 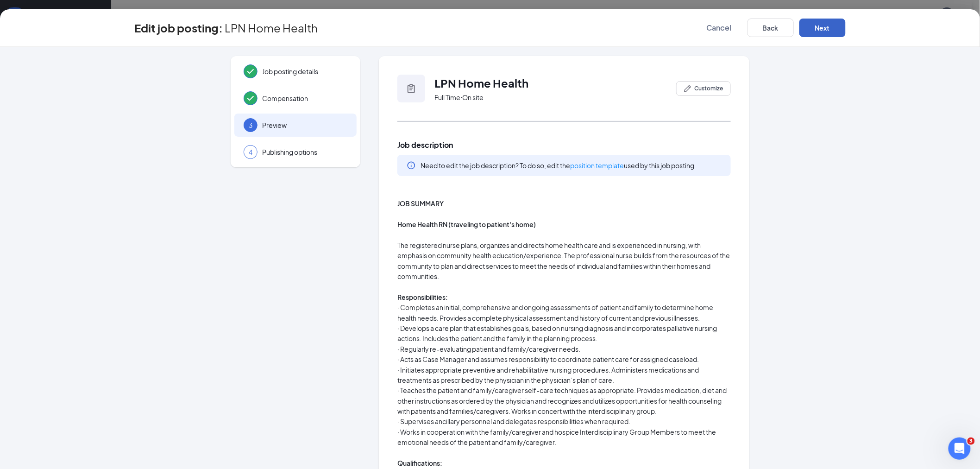 I want to click on strong: Responsibilities:, so click(x=422, y=297).